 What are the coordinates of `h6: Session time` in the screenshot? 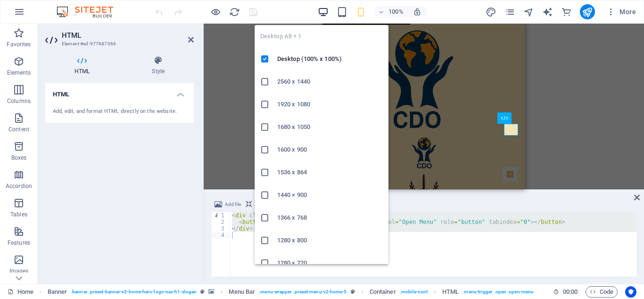 It's located at (566, 291).